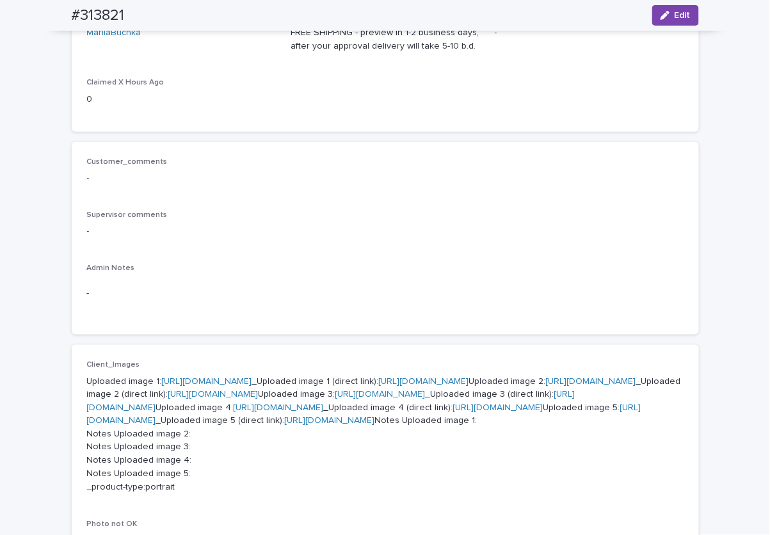 The image size is (770, 535). I want to click on span: Admin Notes, so click(111, 268).